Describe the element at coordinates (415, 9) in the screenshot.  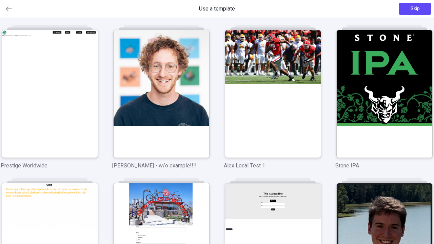
I see `span: Skip` at that location.